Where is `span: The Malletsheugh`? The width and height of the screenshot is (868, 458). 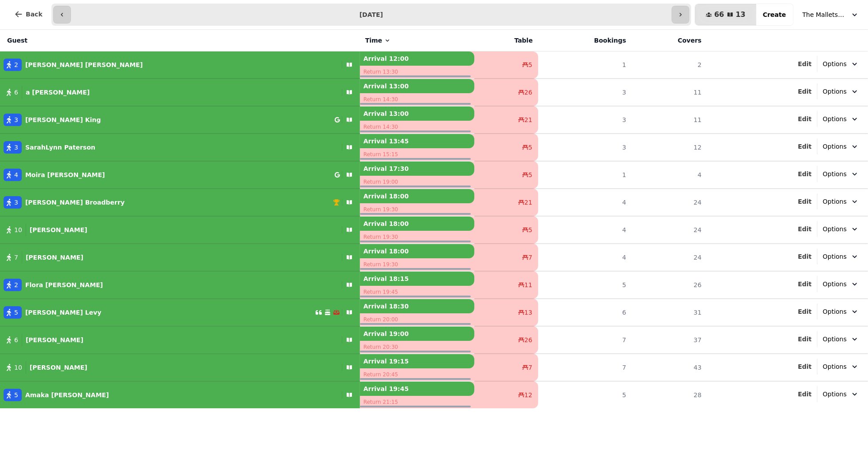 span: The Malletsheugh is located at coordinates (825, 15).